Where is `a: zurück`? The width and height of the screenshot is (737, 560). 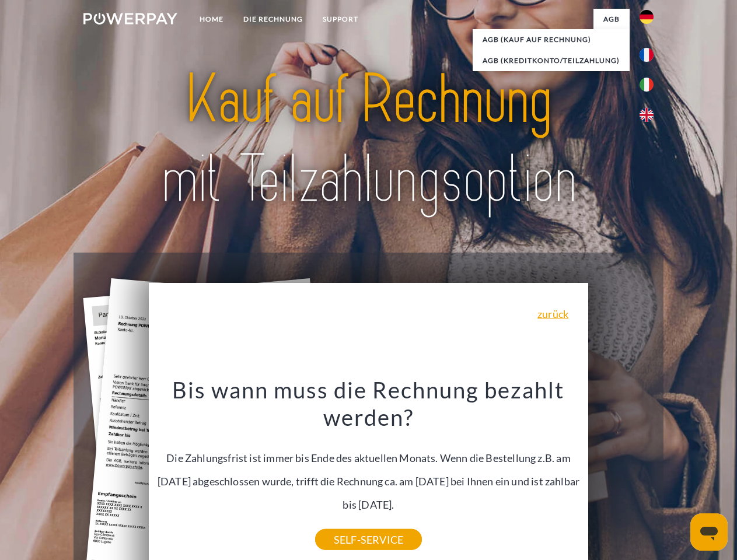 a: zurück is located at coordinates (553, 314).